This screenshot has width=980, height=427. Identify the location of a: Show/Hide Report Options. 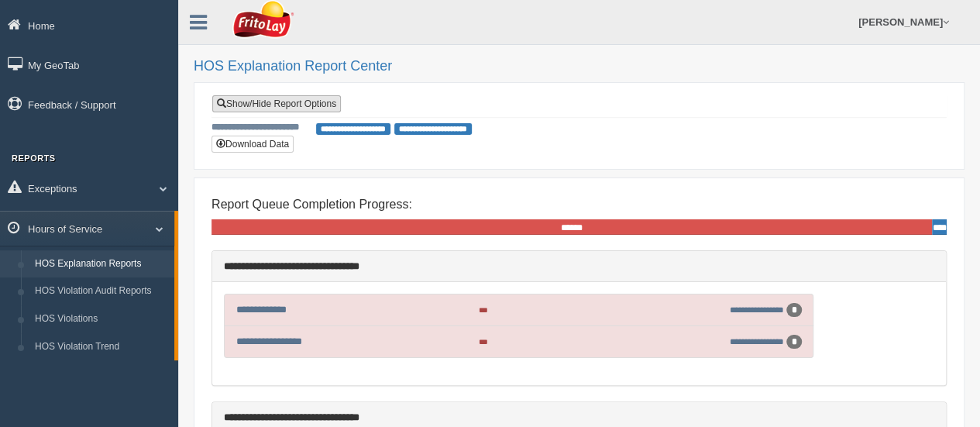
(277, 104).